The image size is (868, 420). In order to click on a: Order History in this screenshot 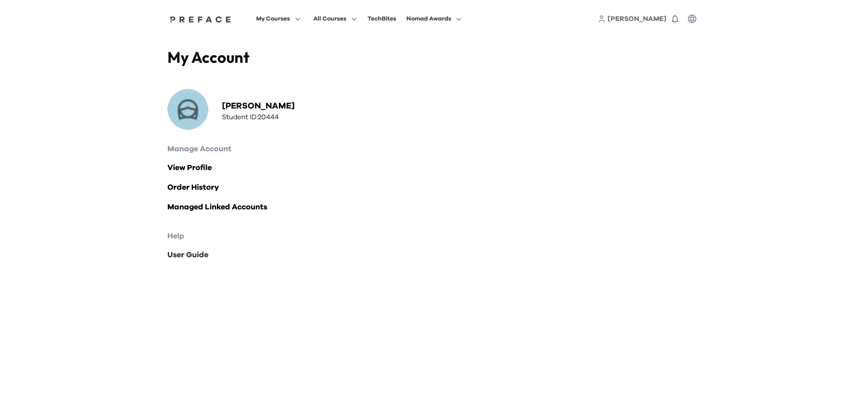, I will do `click(434, 187)`.